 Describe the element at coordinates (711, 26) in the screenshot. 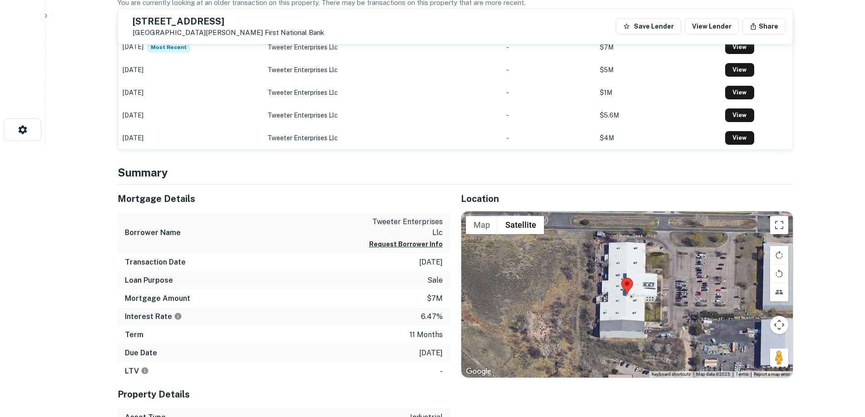

I see `a: View Lender` at that location.